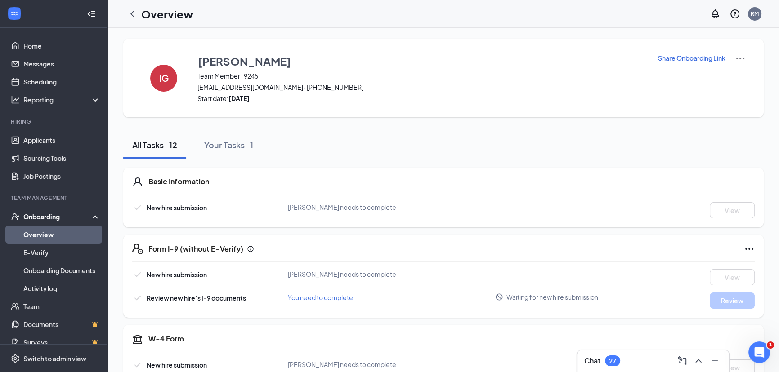 The image size is (779, 372). Describe the element at coordinates (166, 339) in the screenshot. I see `h5: W-4 Form` at that location.